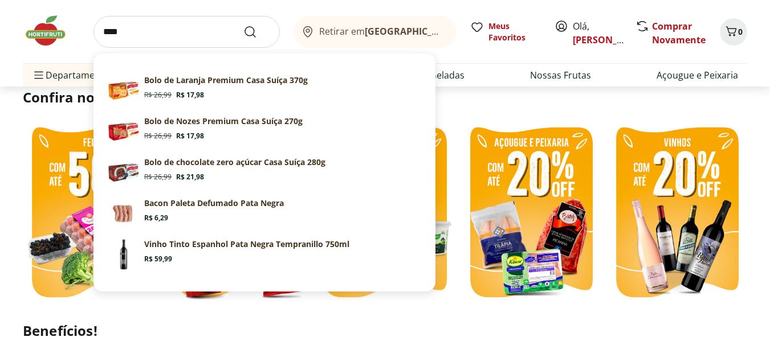 This screenshot has width=770, height=341. I want to click on p: Vinho Tinto Espanhol Pata Negra Tempranillo 750ml, so click(247, 245).